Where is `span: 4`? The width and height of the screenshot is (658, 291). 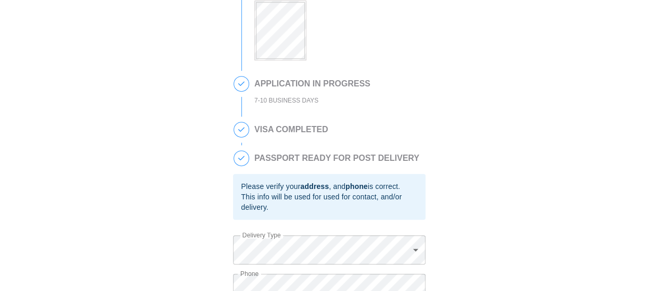 span: 4 is located at coordinates (241, 129).